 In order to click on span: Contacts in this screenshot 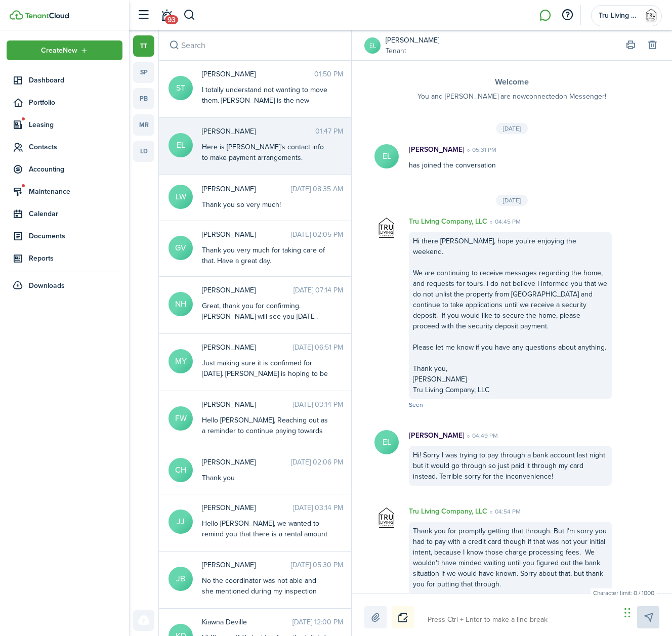, I will do `click(75, 147)`.